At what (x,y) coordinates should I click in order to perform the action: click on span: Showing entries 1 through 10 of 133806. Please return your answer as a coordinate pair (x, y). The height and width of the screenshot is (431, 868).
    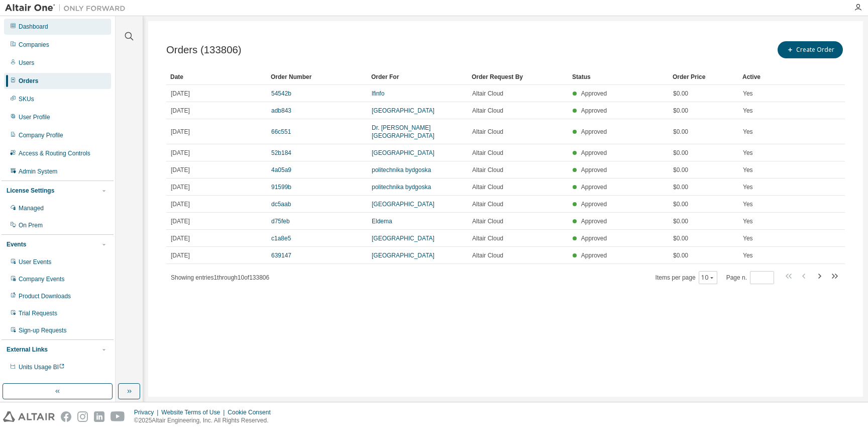
    Looking at the image, I should click on (220, 277).